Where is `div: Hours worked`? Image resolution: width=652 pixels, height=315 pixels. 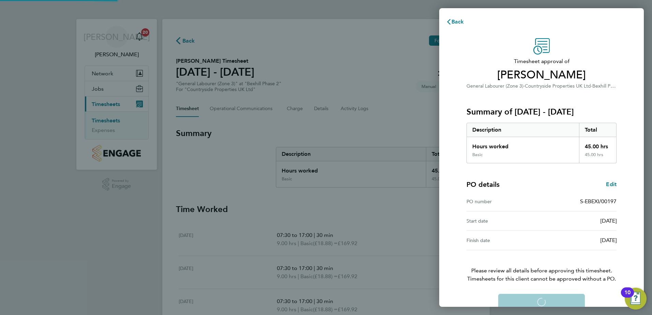 div: Hours worked is located at coordinates (523, 145).